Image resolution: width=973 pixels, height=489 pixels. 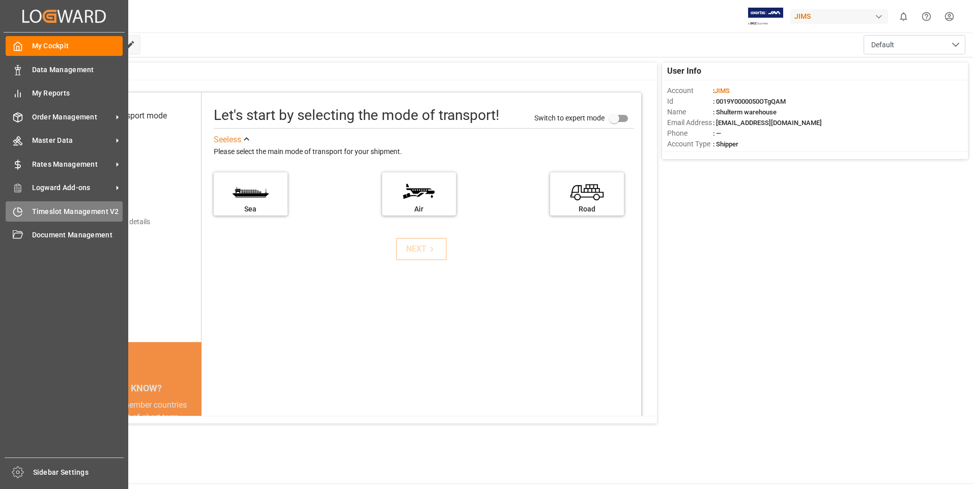 What do you see at coordinates (77, 93) in the screenshot?
I see `span: My Reports` at bounding box center [77, 93].